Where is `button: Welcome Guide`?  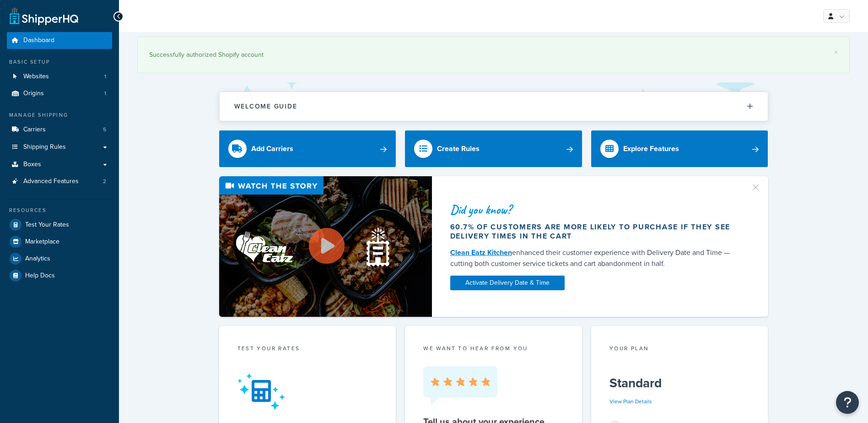 button: Welcome Guide is located at coordinates (494, 106).